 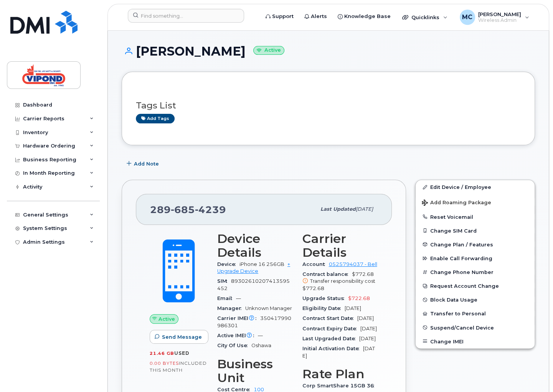 What do you see at coordinates (268, 50) in the screenshot?
I see `small: Active` at bounding box center [268, 50].